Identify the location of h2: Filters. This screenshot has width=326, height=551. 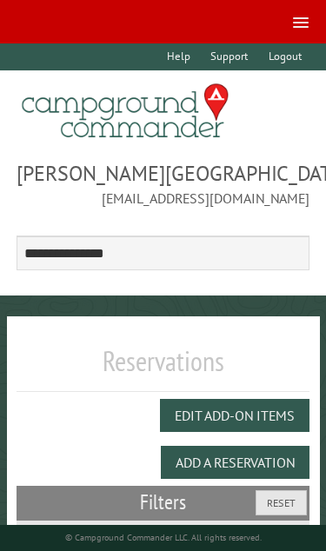
(163, 503).